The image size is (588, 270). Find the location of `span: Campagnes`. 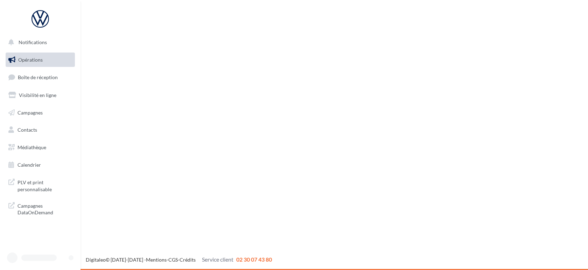

span: Campagnes is located at coordinates (30, 112).